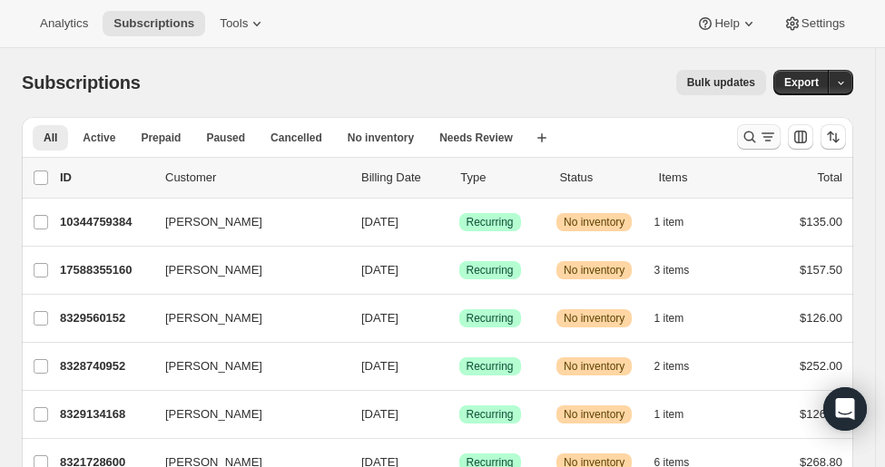 This screenshot has width=885, height=467. Describe the element at coordinates (726, 24) in the screenshot. I see `span: Help` at that location.